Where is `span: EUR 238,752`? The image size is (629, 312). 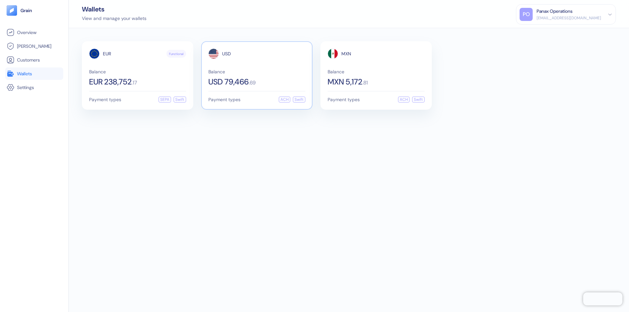
span: EUR 238,752 is located at coordinates (110, 82).